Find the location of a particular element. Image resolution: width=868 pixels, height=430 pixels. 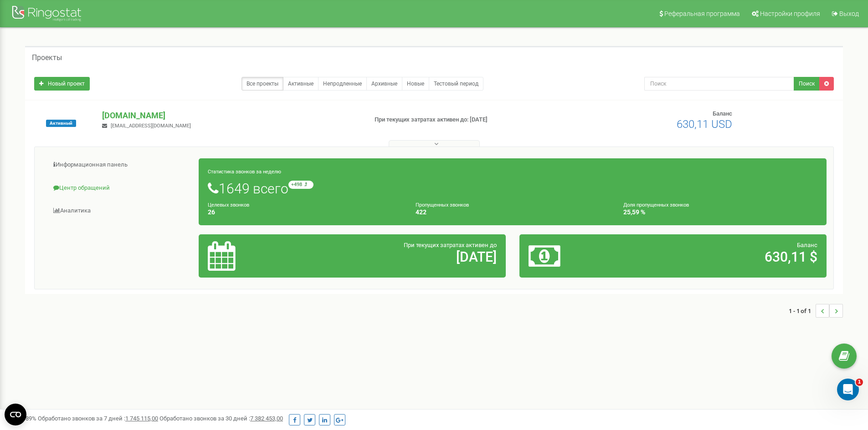

a: Информационная панель is located at coordinates (120, 165).